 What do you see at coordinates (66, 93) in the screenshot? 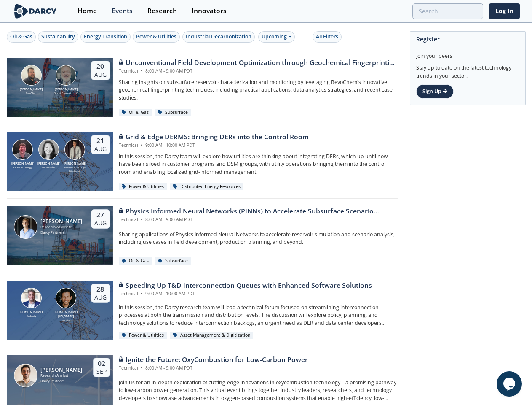
I see `div: Sinclair Exploration LLC` at bounding box center [66, 93].